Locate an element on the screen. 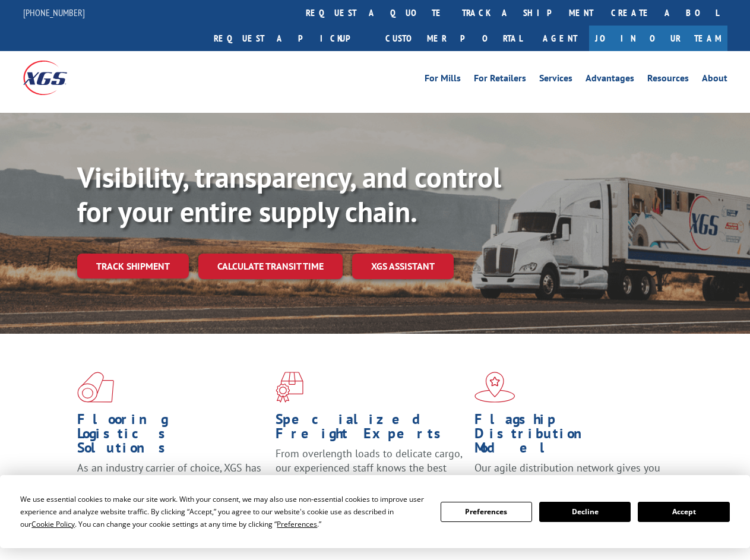  a: XGS ASSISTANT is located at coordinates (402, 266).